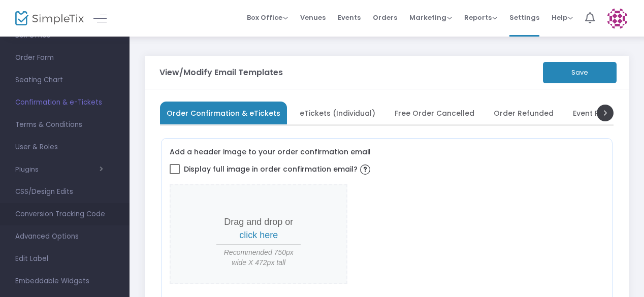  I want to click on span: Edit Label, so click(64, 259).